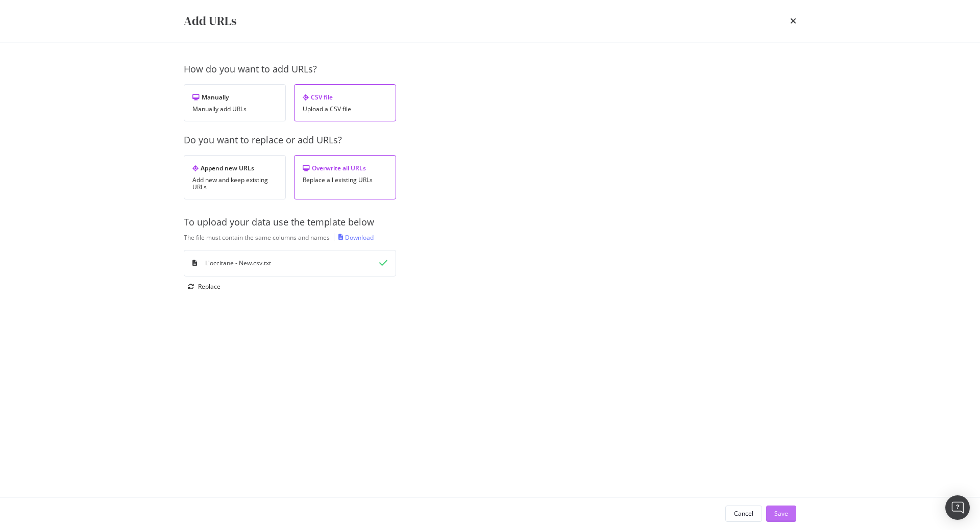  What do you see at coordinates (781, 513) in the screenshot?
I see `button: Save` at bounding box center [781, 513].